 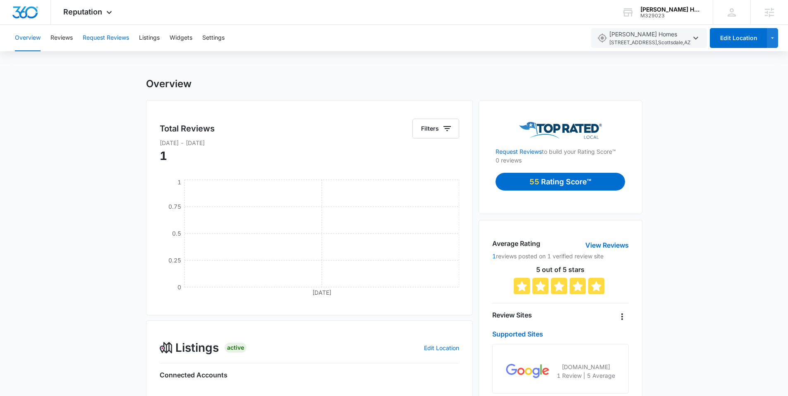 I want to click on div: account id, so click(x=671, y=16).